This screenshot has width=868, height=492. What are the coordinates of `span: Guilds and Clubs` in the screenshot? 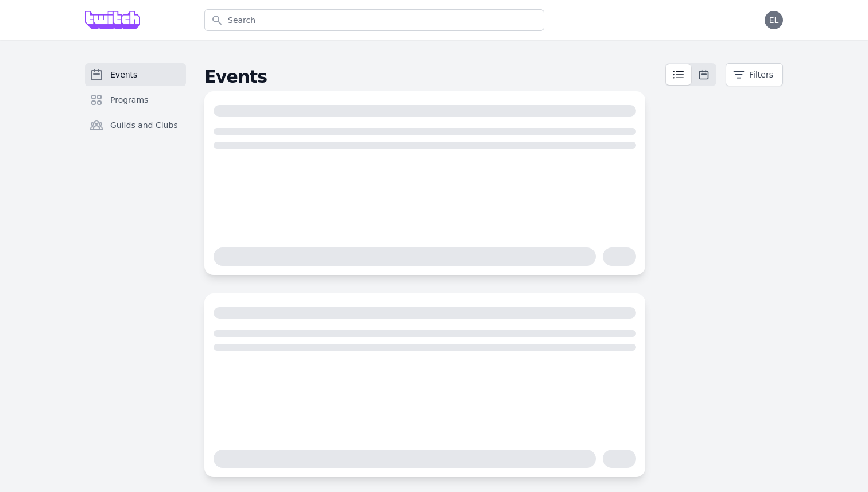 It's located at (144, 125).